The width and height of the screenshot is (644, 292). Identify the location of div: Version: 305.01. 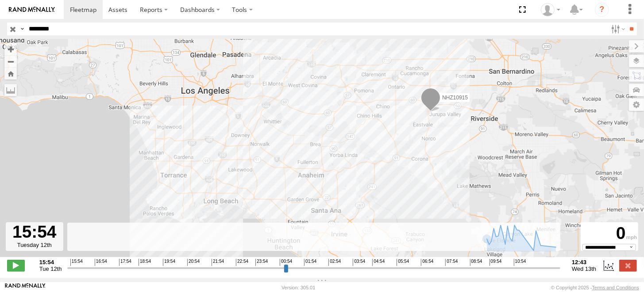
(298, 288).